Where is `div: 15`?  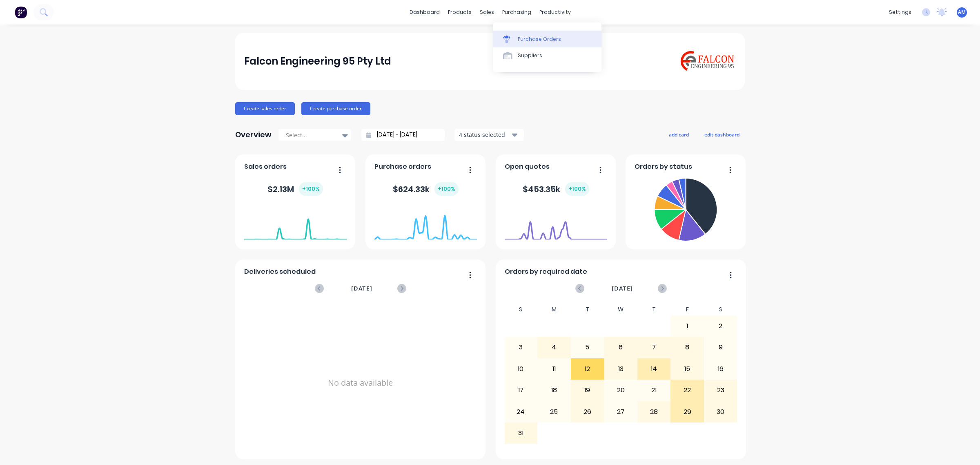
div: 15 is located at coordinates (688, 369).